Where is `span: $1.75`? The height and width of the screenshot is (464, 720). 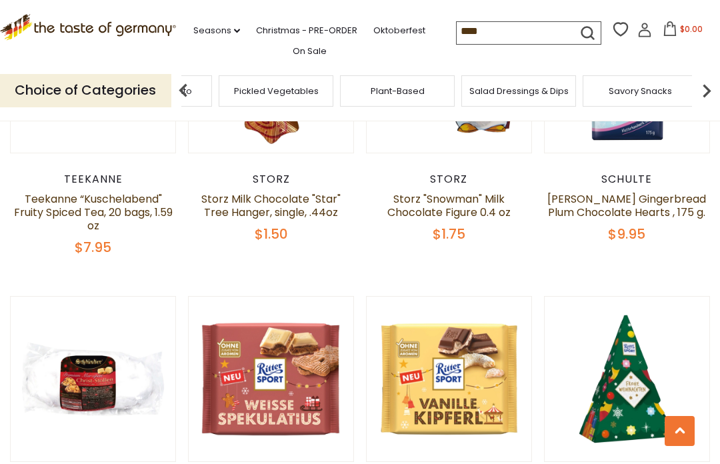
span: $1.75 is located at coordinates (449, 234).